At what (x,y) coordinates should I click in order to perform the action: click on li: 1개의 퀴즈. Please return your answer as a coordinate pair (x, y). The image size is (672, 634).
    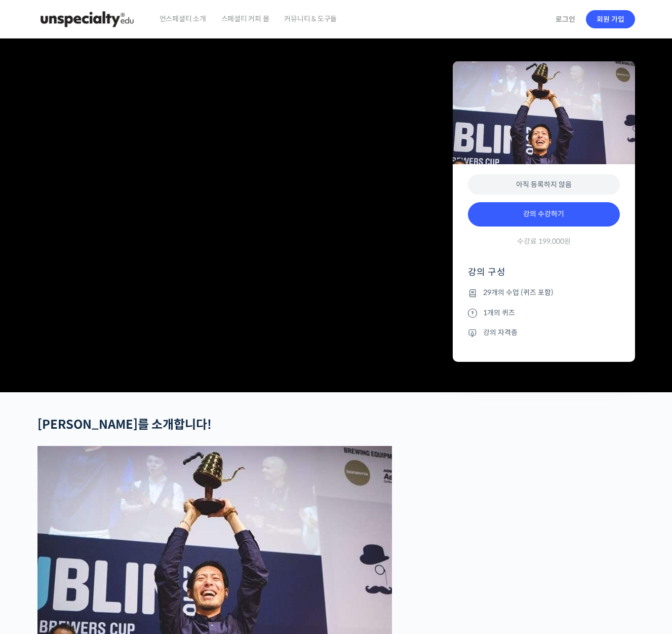
    Looking at the image, I should click on (544, 313).